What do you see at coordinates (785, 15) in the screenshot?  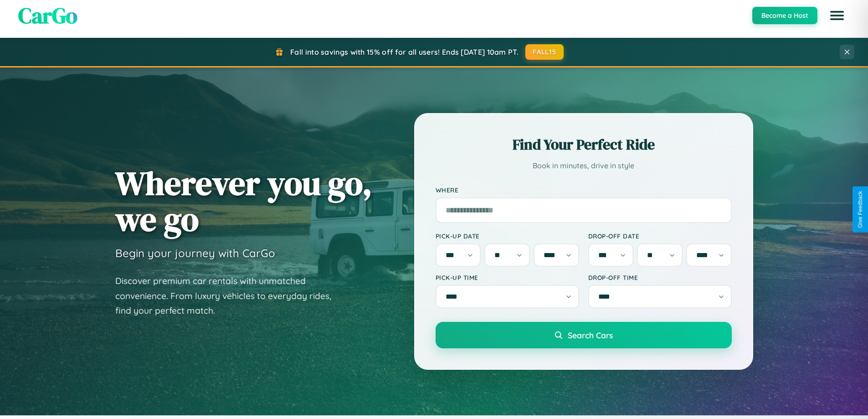 I see `button: Become a Host` at bounding box center [785, 15].